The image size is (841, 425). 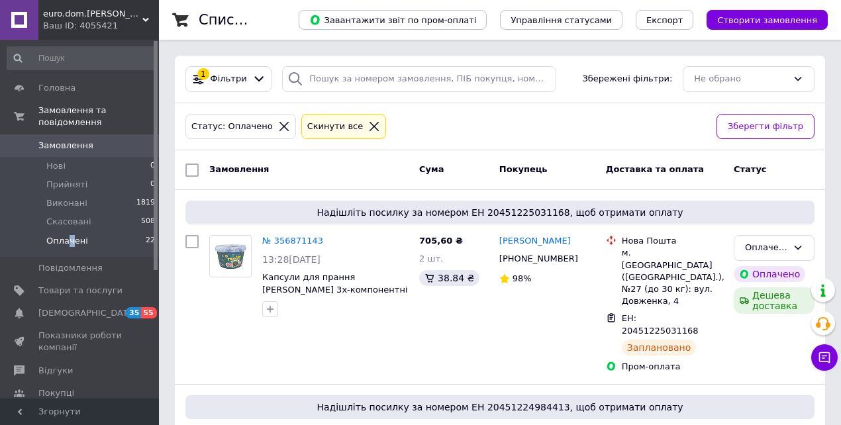 What do you see at coordinates (266, 20) in the screenshot?
I see `h1: Список замовлень` at bounding box center [266, 20].